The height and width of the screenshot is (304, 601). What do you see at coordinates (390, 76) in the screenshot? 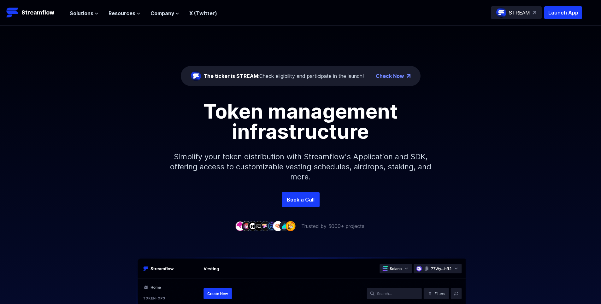
I see `a: Check Now` at bounding box center [390, 76].